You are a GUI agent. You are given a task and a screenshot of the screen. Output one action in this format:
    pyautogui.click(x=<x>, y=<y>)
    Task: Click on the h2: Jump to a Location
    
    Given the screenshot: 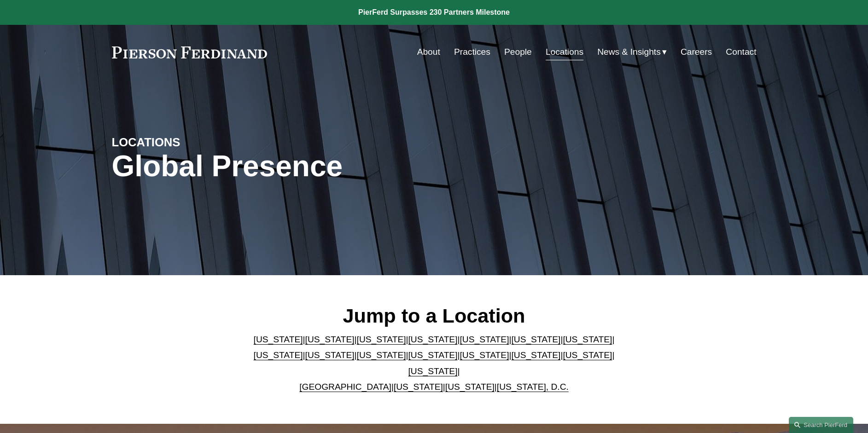 What is the action you would take?
    pyautogui.click(x=434, y=316)
    